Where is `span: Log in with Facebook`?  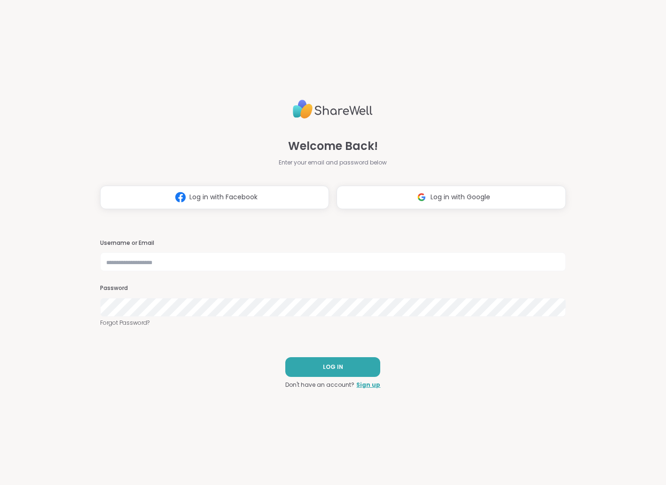
span: Log in with Facebook is located at coordinates (223, 197).